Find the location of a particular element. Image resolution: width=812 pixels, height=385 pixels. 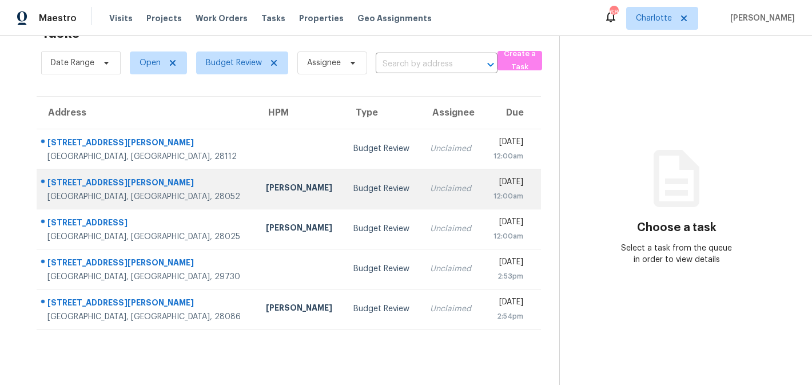

span: Charlotte is located at coordinates (654, 18).